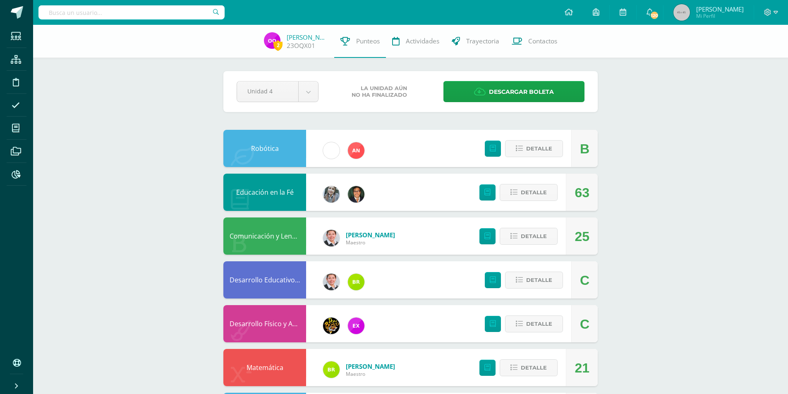 The height and width of the screenshot is (394, 788). What do you see at coordinates (265, 368) in the screenshot?
I see `div: Matemática` at bounding box center [265, 368].